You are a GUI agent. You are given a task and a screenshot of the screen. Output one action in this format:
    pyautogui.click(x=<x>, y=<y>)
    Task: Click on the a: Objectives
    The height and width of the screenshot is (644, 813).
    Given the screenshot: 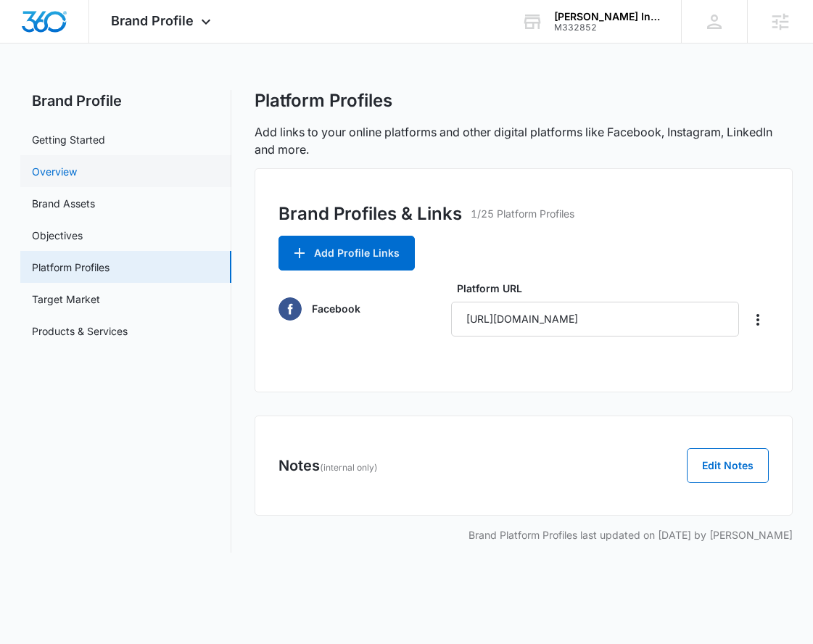 What is the action you would take?
    pyautogui.click(x=58, y=235)
    